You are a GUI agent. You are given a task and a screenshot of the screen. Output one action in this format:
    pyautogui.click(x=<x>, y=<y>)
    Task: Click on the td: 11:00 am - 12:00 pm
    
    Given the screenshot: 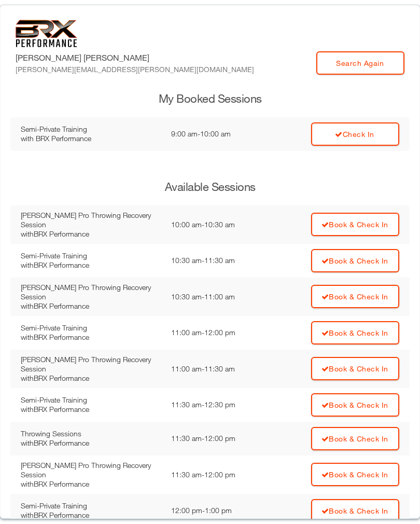 What is the action you would take?
    pyautogui.click(x=217, y=333)
    